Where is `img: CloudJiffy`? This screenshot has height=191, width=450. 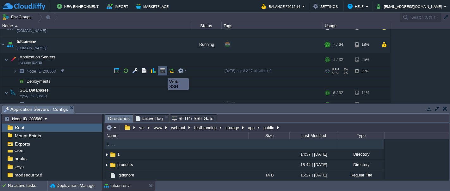
img: CloudJiffy is located at coordinates (24, 6).